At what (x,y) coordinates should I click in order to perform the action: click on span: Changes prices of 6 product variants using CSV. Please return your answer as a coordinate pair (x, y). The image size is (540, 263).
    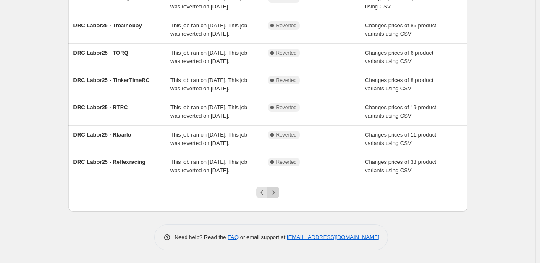
    Looking at the image, I should click on (399, 57).